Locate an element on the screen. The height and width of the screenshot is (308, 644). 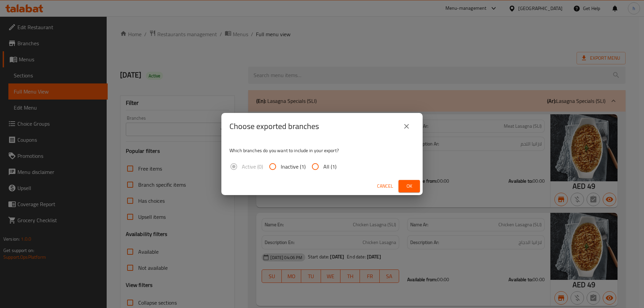
p: Which branches do you want to include in your export? is located at coordinates (322, 150).